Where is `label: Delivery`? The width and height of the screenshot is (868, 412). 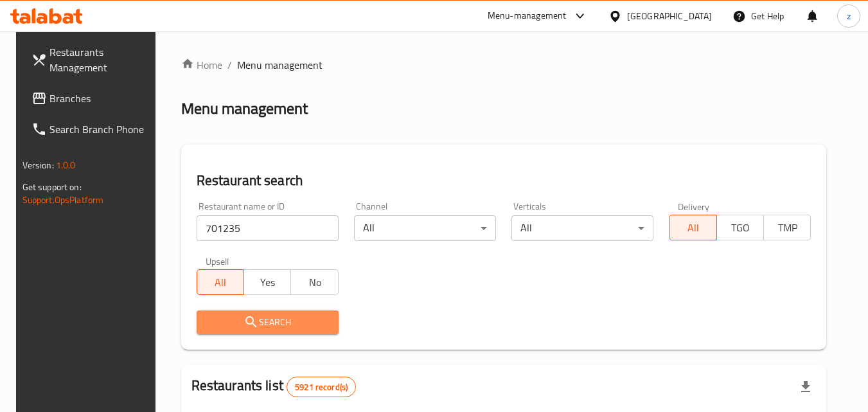 label: Delivery is located at coordinates (694, 206).